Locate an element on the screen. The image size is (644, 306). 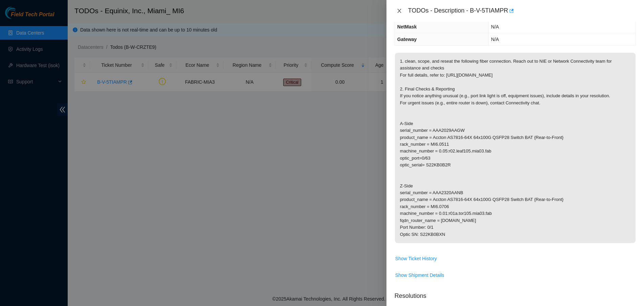
button: Close is located at coordinates (399, 11).